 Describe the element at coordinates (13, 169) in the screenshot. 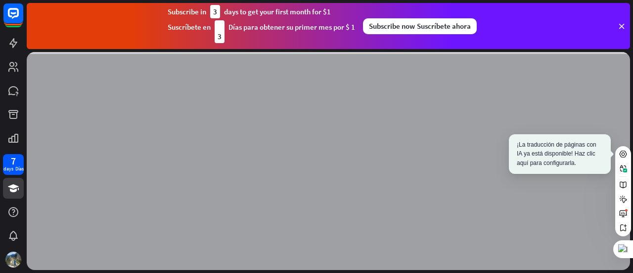

I see `div: days` at that location.